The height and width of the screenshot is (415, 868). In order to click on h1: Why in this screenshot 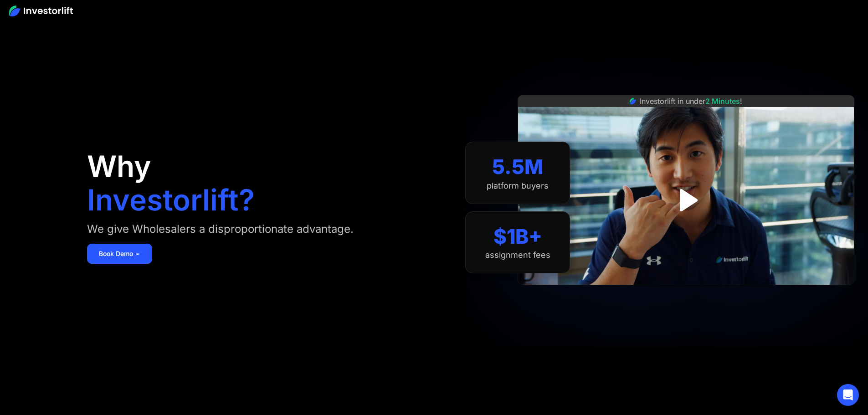, I will do `click(119, 166)`.